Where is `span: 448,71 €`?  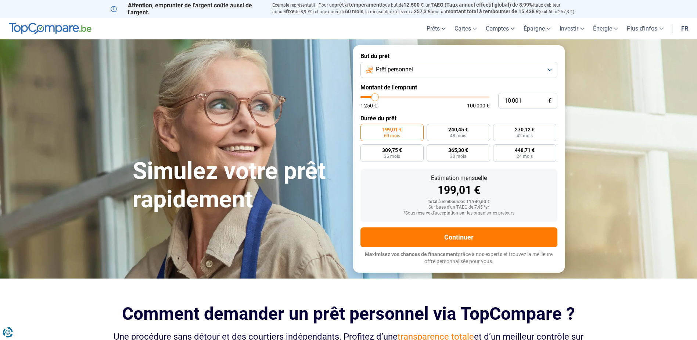
span: 448,71 € is located at coordinates (525, 150).